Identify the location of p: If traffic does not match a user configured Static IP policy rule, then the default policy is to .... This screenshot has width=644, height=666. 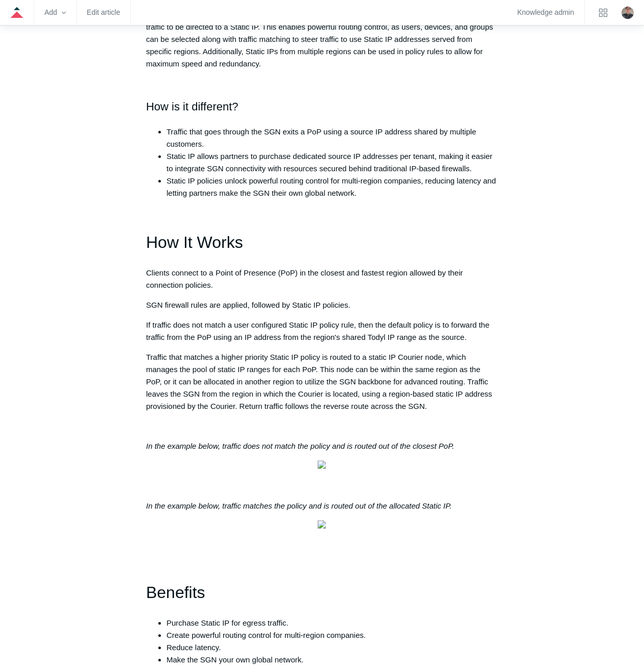
(321, 331).